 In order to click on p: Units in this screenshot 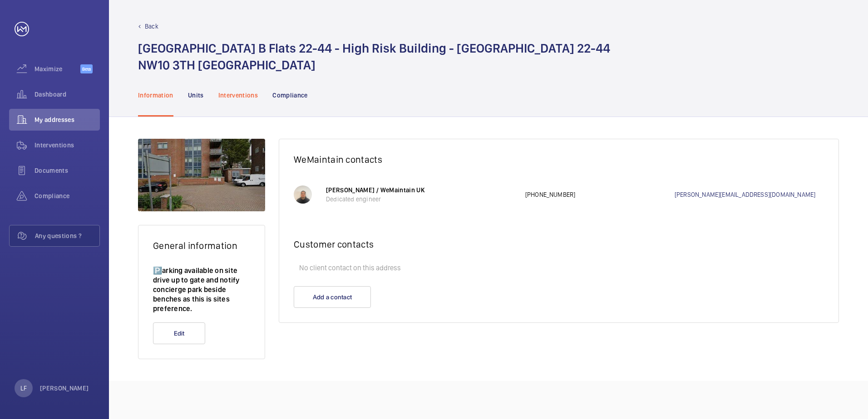, I will do `click(196, 95)`.